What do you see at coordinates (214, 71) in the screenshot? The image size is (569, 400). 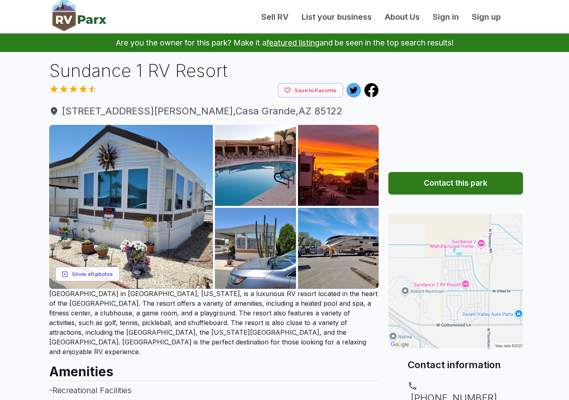 I see `h1: Sundance 1 RV Resort` at bounding box center [214, 71].